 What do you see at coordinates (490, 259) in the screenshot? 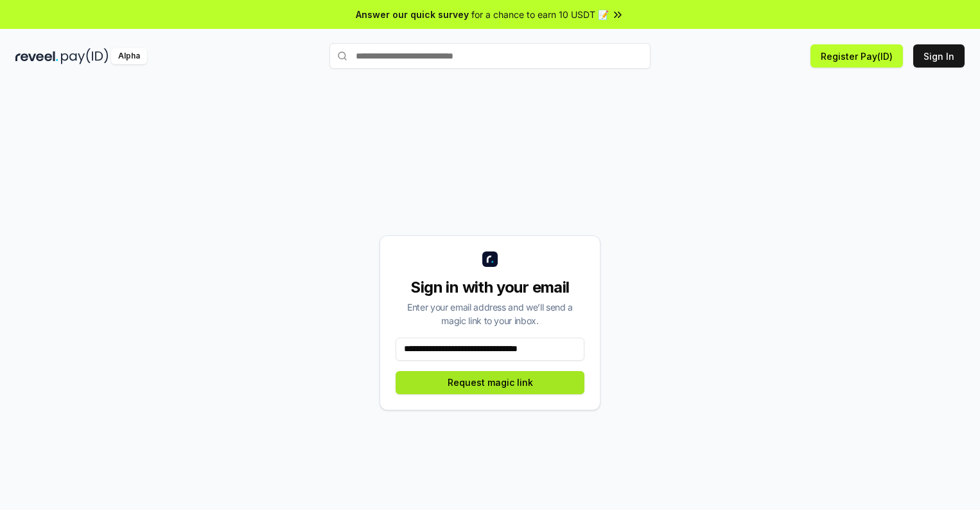
I see `img: logo_small` at bounding box center [490, 259].